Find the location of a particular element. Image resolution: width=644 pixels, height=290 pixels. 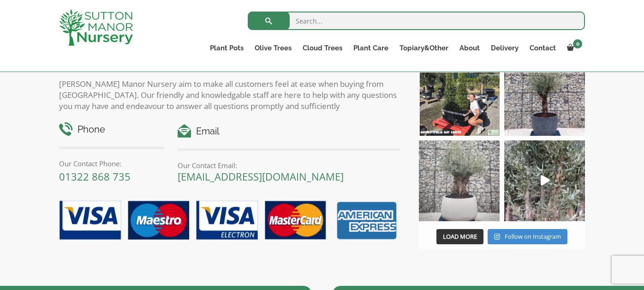

span: Load More is located at coordinates (460, 236).